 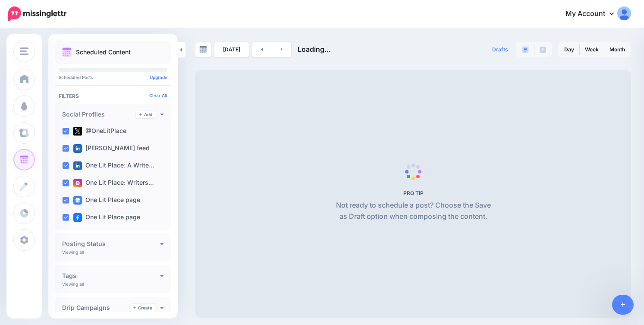 What do you see at coordinates (67, 52) in the screenshot?
I see `img: calendar.png` at bounding box center [67, 52].